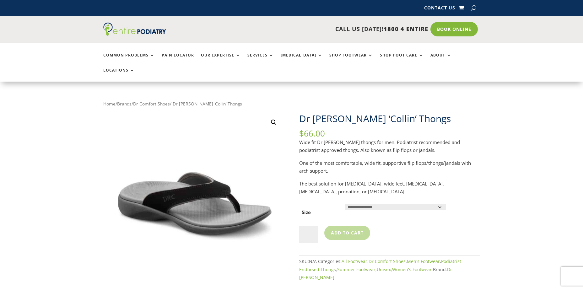  Describe the element at coordinates (308, 261) in the screenshot. I see `span: SKU:` at that location.